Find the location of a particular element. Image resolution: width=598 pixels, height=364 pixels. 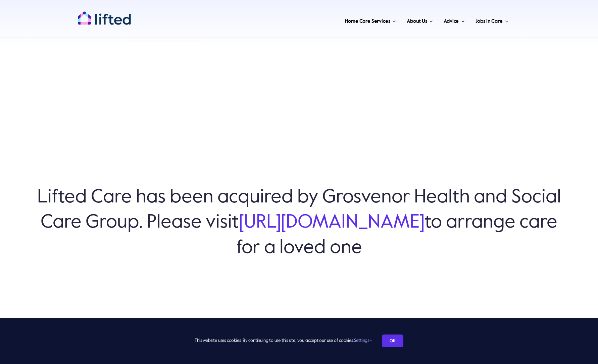

a: Home Care Services is located at coordinates (370, 20).